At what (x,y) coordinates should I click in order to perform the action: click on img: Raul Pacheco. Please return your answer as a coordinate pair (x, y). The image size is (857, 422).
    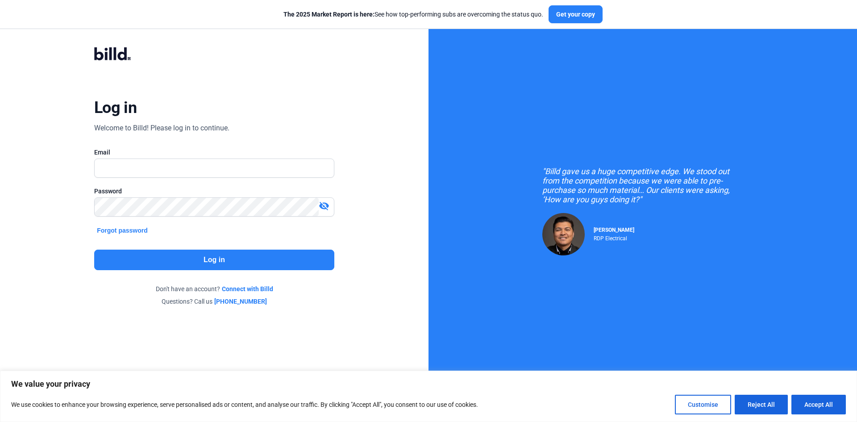
    Looking at the image, I should click on (564, 234).